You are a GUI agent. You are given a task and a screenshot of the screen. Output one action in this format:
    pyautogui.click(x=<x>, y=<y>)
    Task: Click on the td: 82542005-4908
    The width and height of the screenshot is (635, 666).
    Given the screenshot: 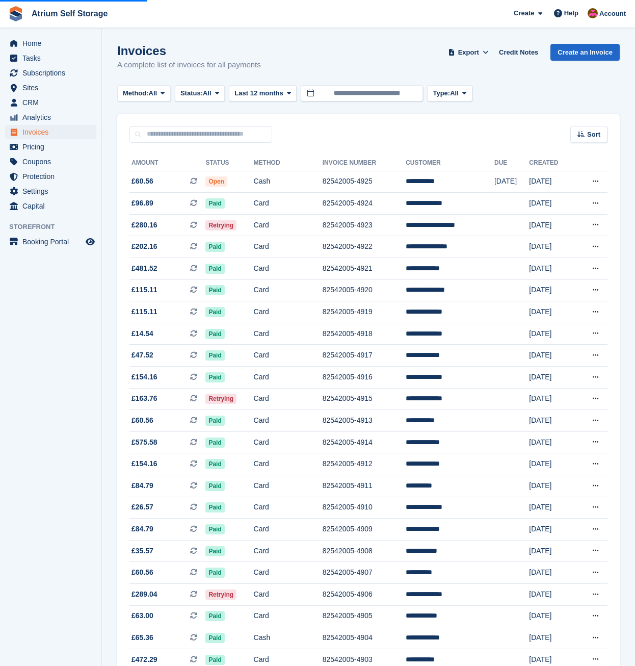 What is the action you would take?
    pyautogui.click(x=364, y=551)
    